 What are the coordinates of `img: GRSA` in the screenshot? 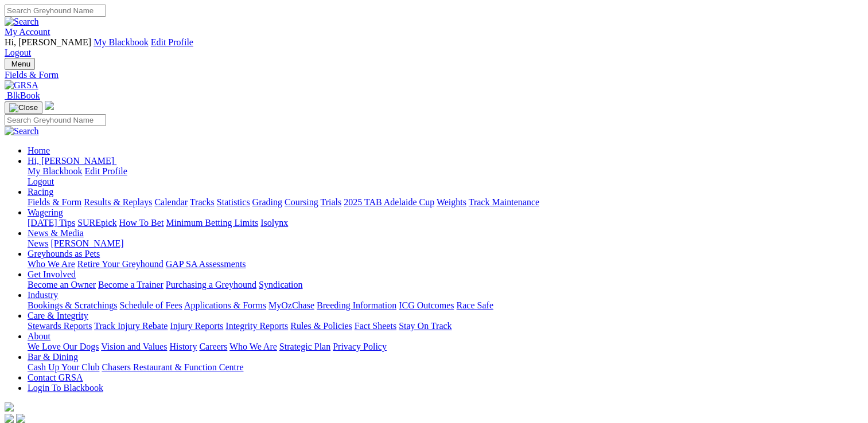 It's located at (21, 86).